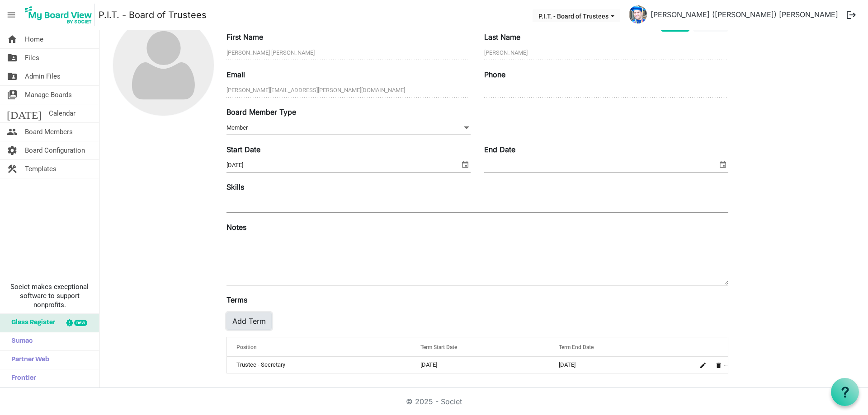 This screenshot has width=868, height=415. What do you see at coordinates (42, 76) in the screenshot?
I see `span: Admin Files` at bounding box center [42, 76].